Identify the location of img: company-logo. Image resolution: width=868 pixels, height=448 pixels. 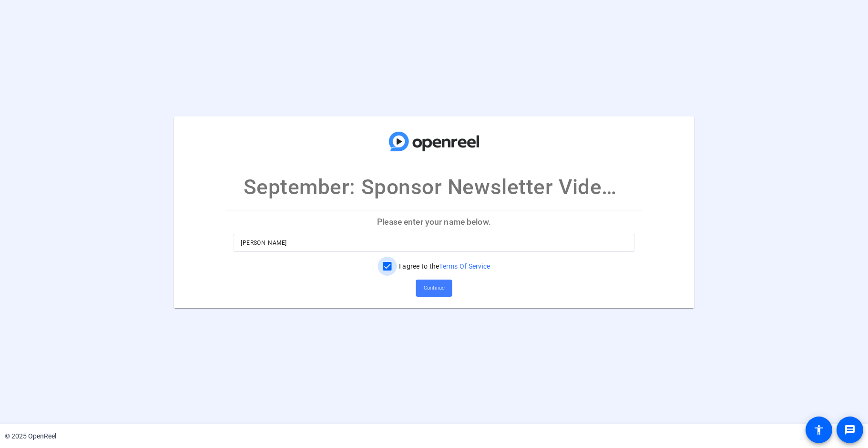
(434, 141).